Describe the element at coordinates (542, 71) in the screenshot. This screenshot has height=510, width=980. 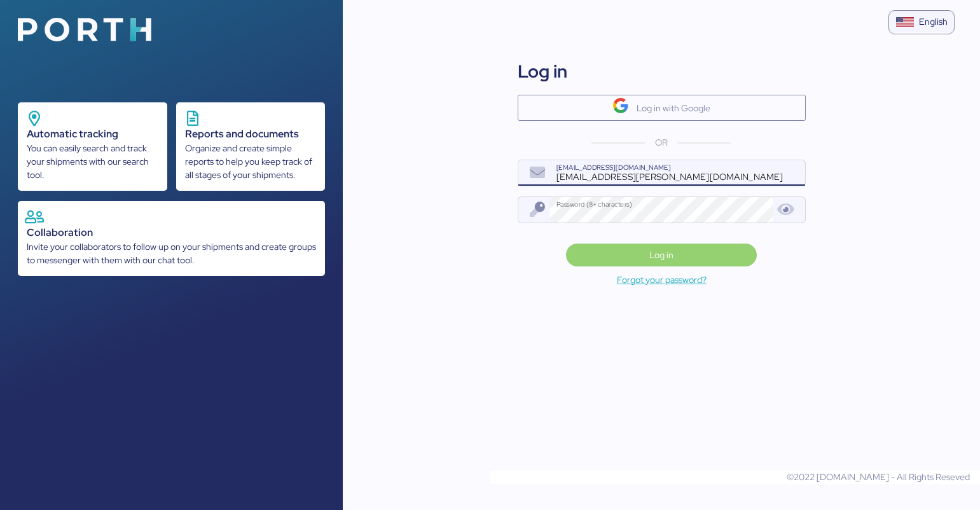
I see `div: Log in` at that location.